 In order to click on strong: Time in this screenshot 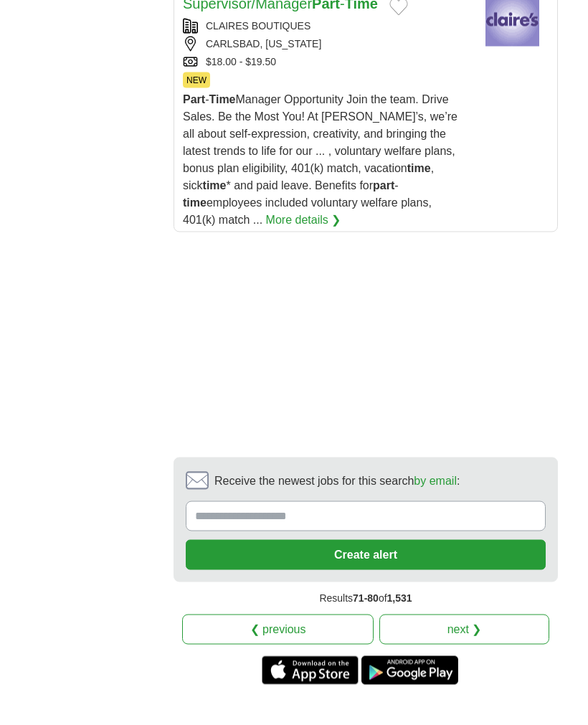, I will do `click(221, 99)`.